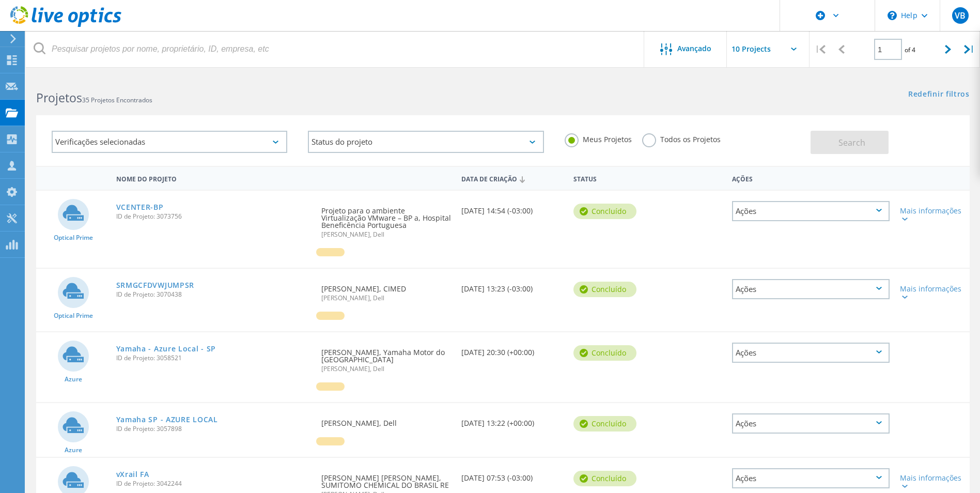  I want to click on span: Avançado, so click(694, 49).